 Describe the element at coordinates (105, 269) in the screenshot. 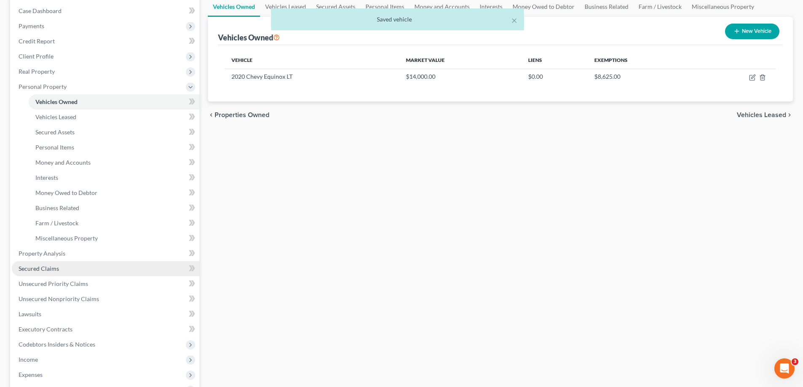

I see `a: Secured Claims` at that location.